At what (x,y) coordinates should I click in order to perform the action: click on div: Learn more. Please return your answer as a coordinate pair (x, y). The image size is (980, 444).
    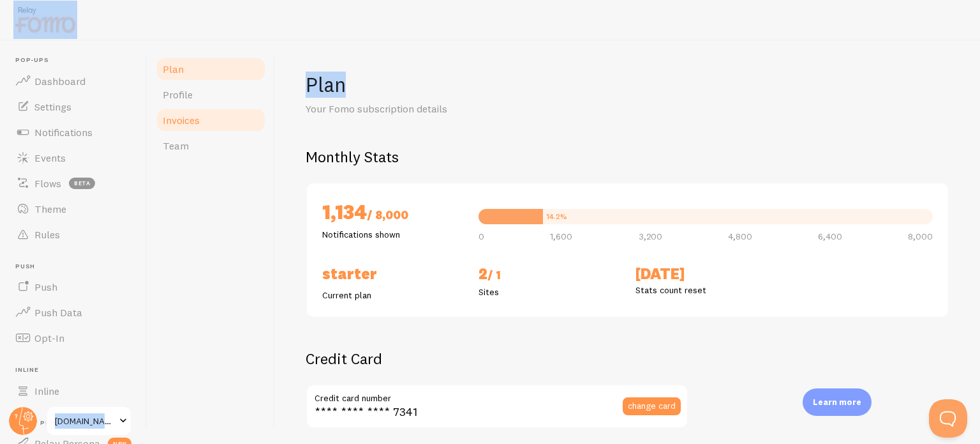
    Looking at the image, I should click on (837, 402).